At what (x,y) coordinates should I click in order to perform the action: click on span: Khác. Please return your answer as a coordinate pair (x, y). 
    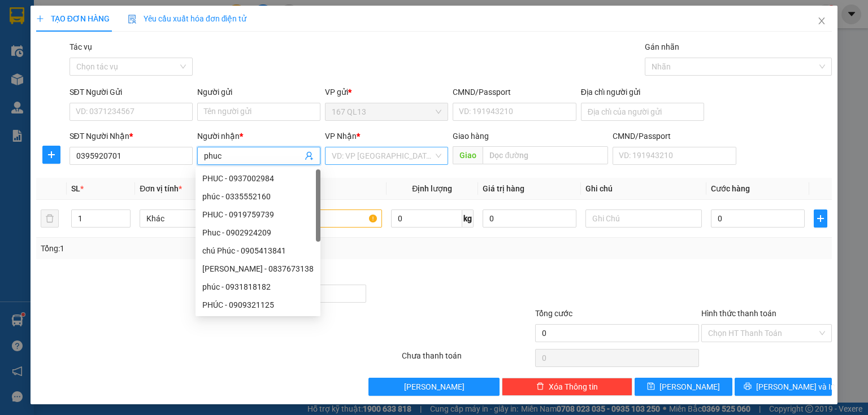
    Looking at the image, I should click on (197, 218).